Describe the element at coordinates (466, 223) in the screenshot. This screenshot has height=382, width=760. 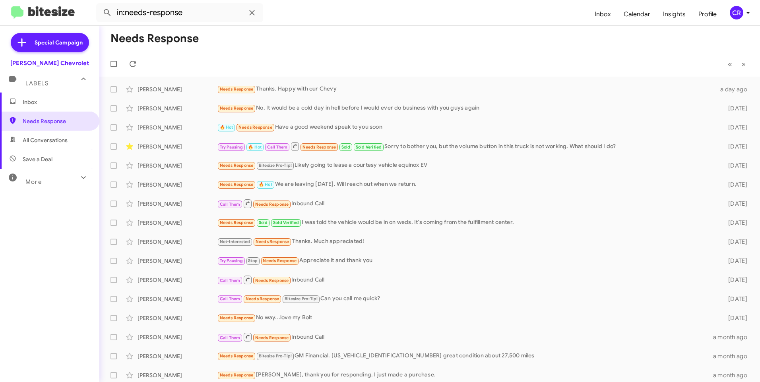
I see `div: I was told the vehicle would be in on weds. It's coming from the fulfillment center.` at that location.